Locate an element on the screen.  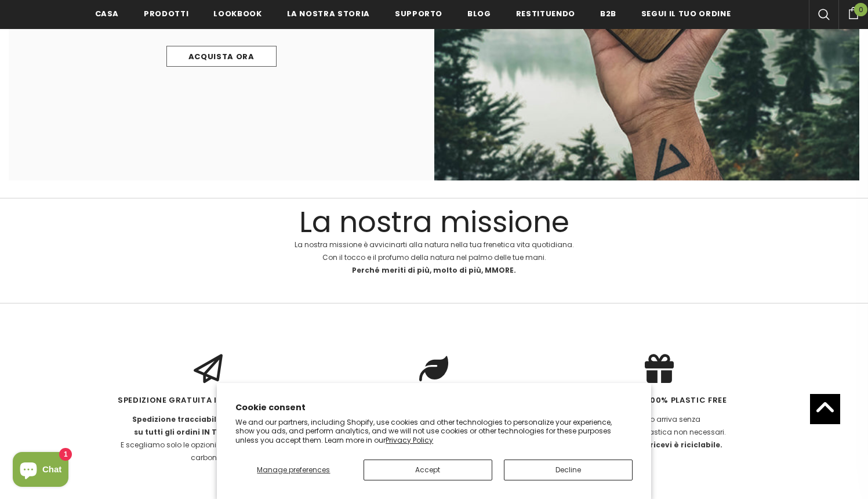
span: B2B is located at coordinates (609, 14).